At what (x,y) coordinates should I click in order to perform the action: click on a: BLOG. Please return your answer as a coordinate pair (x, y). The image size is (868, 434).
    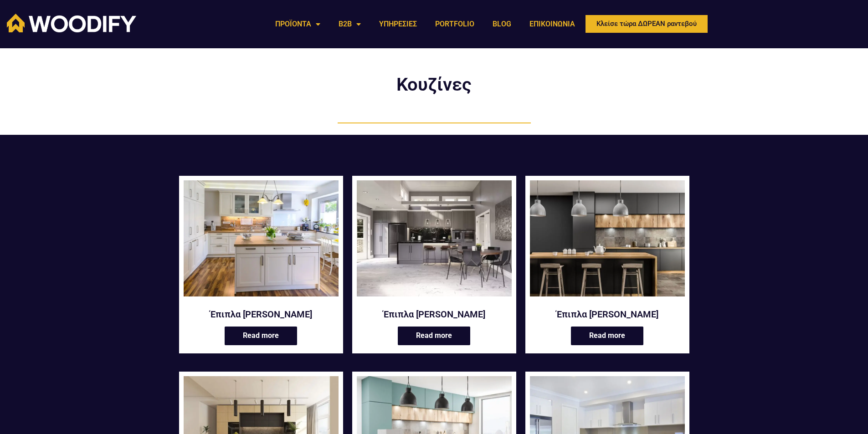
    Looking at the image, I should click on (502, 24).